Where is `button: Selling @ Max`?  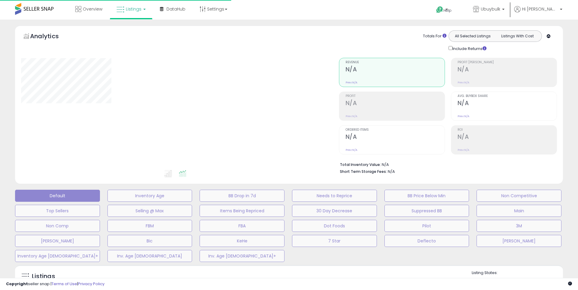
button: Selling @ Max is located at coordinates (150, 211).